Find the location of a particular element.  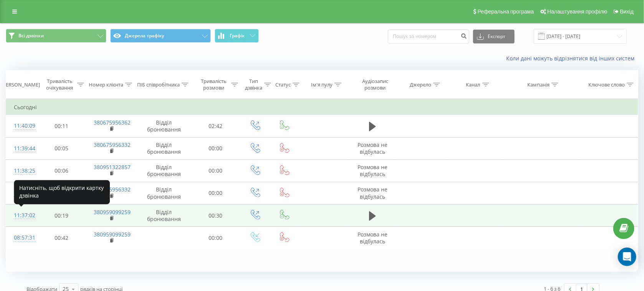

div: 11:38:25 is located at coordinates (21, 171).